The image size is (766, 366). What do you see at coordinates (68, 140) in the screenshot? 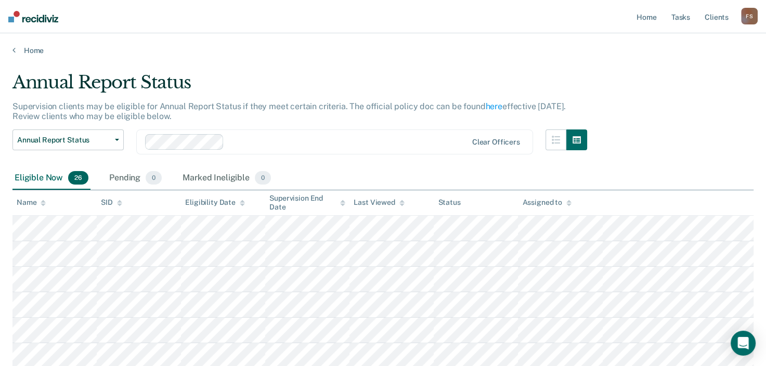
I see `button: Annual Report Status` at bounding box center [68, 140].